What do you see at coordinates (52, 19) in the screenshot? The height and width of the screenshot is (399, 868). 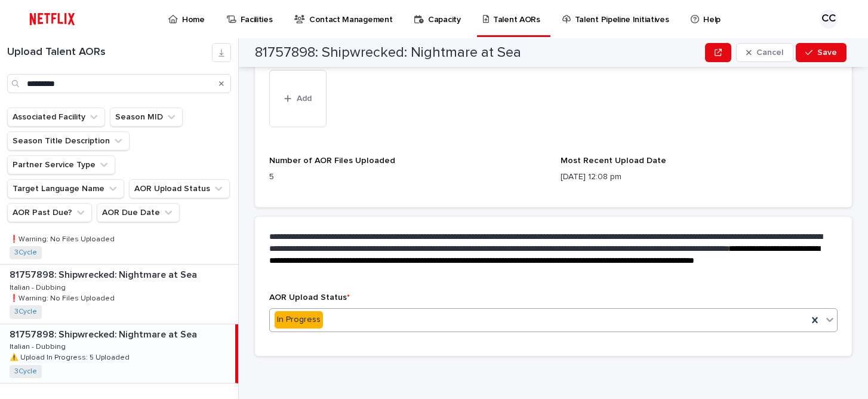 I see `img: ifQbXi3ZQGMSEF7WDB7W` at bounding box center [52, 19].